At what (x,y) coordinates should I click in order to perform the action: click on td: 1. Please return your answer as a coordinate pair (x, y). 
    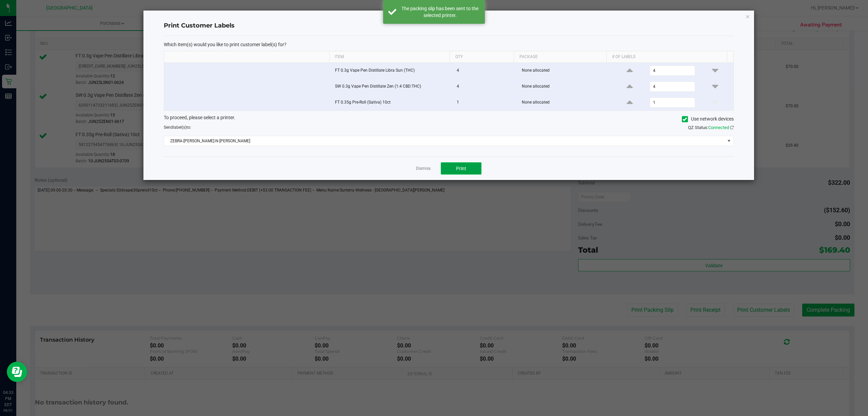
    Looking at the image, I should click on (485, 103).